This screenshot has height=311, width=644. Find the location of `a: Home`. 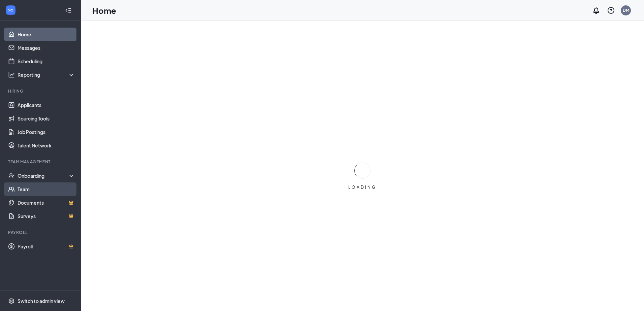

a: Home is located at coordinates (46, 35).